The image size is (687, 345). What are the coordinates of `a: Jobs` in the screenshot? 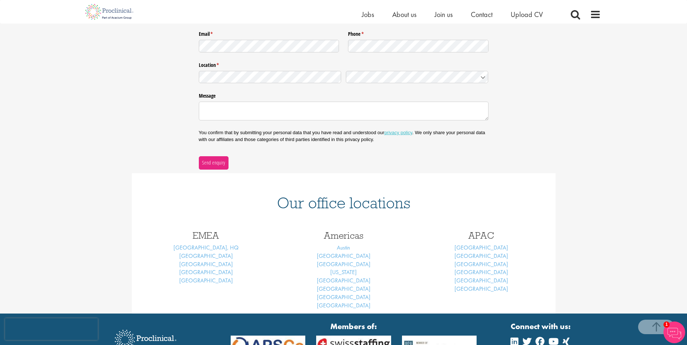 It's located at (368, 14).